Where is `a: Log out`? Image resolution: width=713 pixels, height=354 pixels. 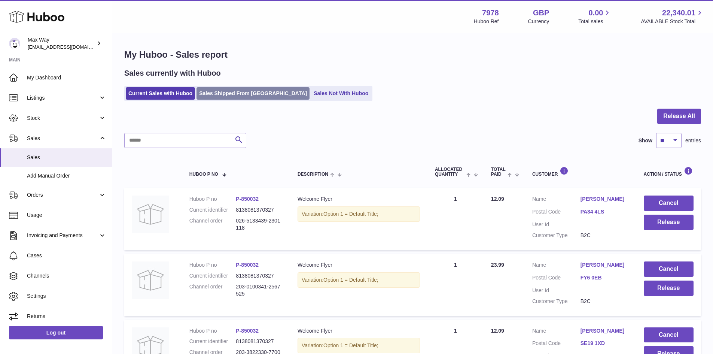
a: Log out is located at coordinates (56, 332).